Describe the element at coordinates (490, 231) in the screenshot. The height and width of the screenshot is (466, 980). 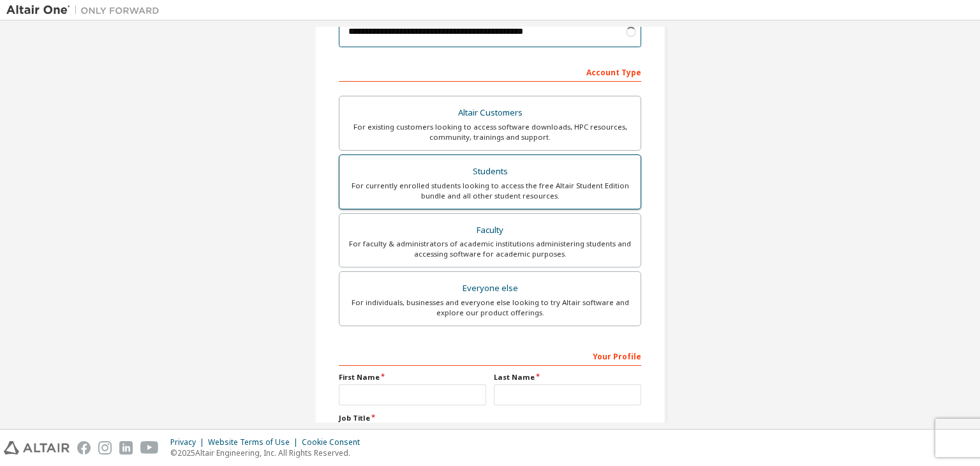
I see `div: Faculty` at that location.